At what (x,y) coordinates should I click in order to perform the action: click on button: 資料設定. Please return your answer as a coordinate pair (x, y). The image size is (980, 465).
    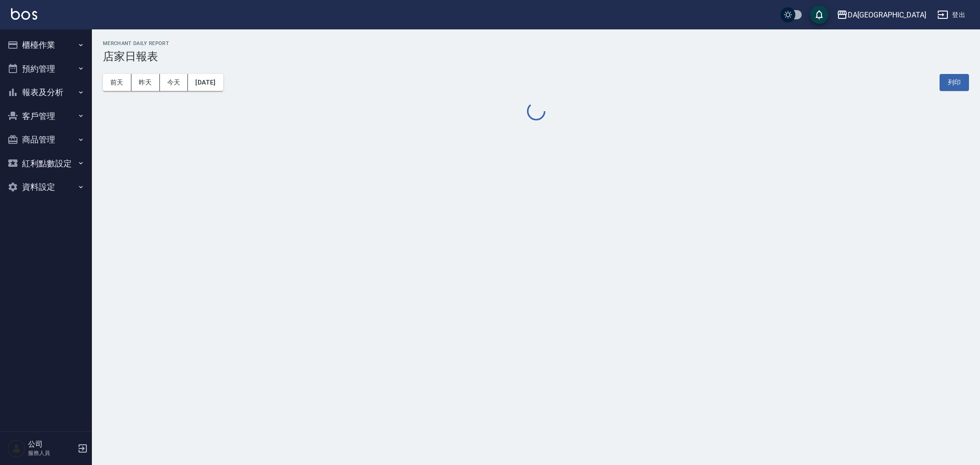
    Looking at the image, I should click on (46, 187).